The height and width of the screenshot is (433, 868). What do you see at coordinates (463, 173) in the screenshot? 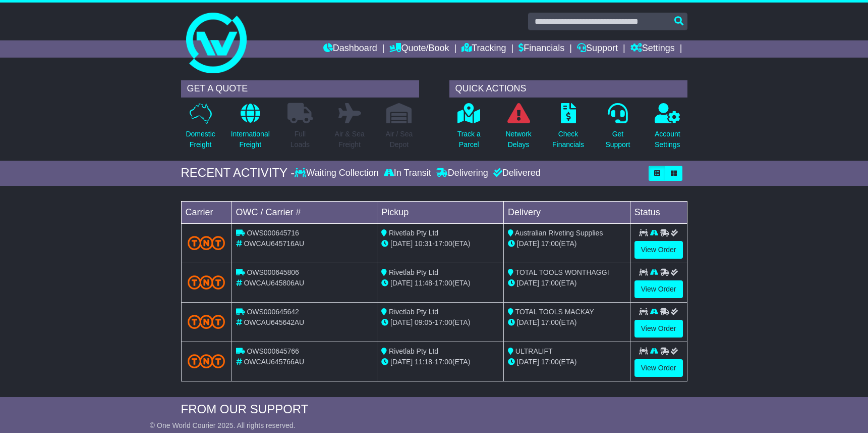
I see `div: Delivering` at bounding box center [463, 173].